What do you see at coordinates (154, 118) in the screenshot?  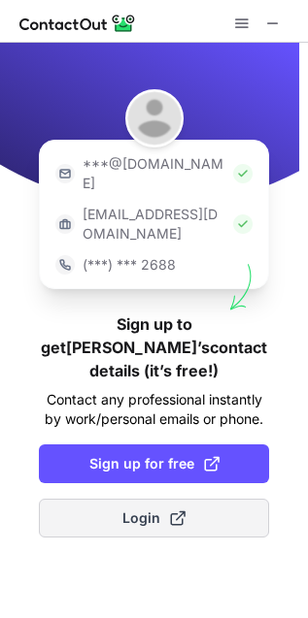 I see `img: Jamey Barbas` at bounding box center [154, 118].